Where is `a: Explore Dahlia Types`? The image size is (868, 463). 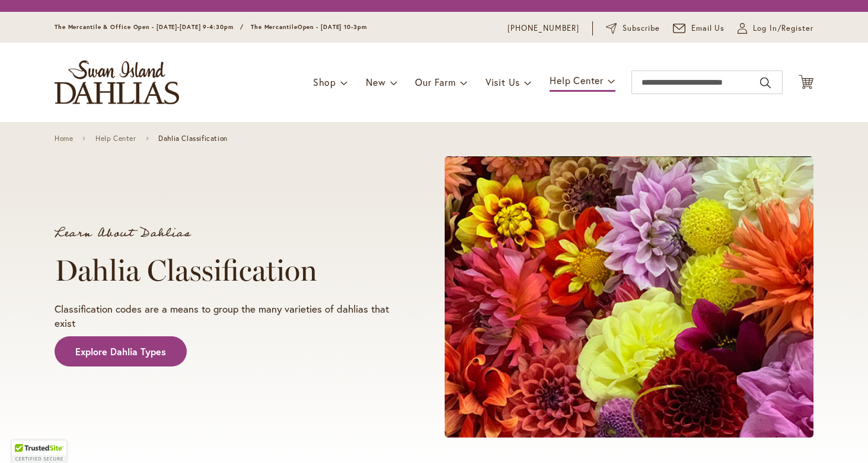 a: Explore Dahlia Types is located at coordinates (120, 352).